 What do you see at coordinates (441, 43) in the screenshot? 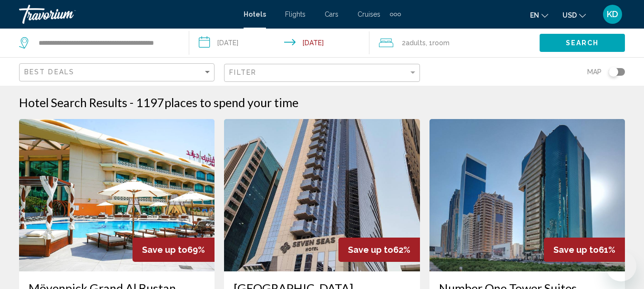
I see `span: Room` at bounding box center [441, 43].